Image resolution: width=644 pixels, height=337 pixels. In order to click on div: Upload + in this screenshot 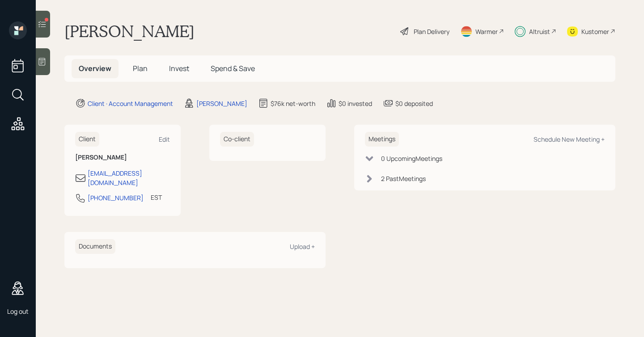, I will do `click(303, 246)`.